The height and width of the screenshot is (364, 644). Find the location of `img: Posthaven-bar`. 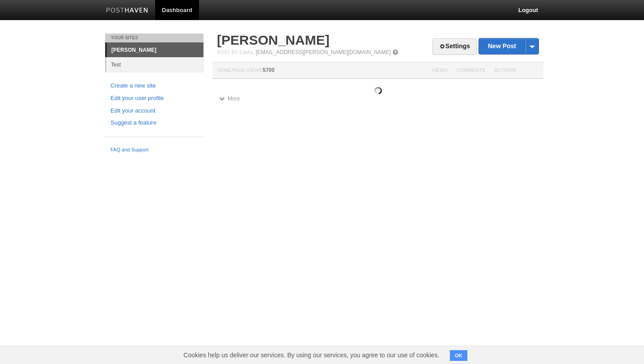

img: Posthaven-bar is located at coordinates (127, 11).